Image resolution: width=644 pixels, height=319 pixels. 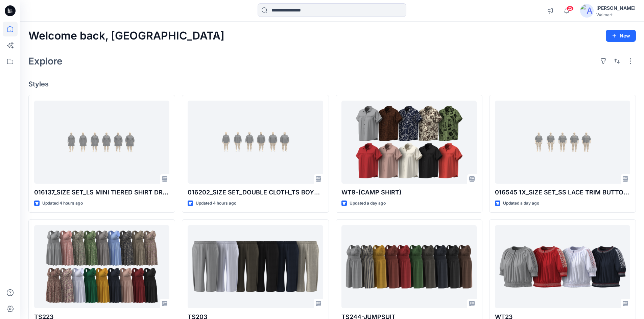 What do you see at coordinates (570, 9) in the screenshot?
I see `span: 22` at bounding box center [570, 9].